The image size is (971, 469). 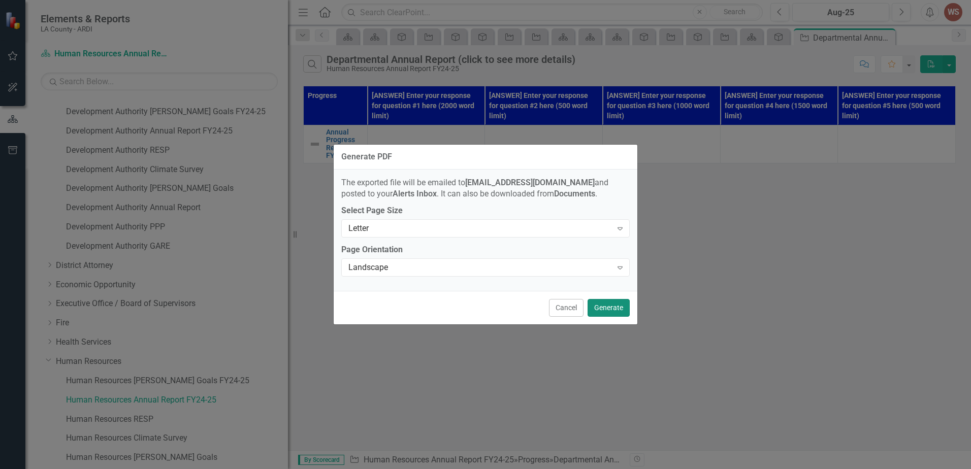 What do you see at coordinates (575, 194) in the screenshot?
I see `strong: Documents` at bounding box center [575, 194].